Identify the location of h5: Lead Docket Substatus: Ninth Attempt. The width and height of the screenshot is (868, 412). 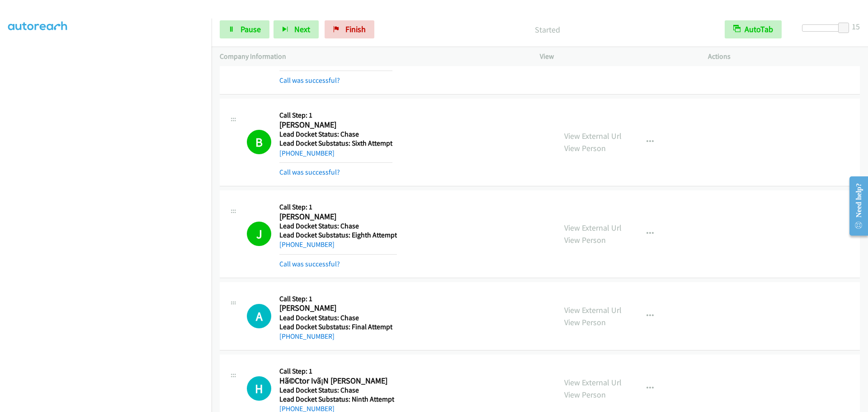
(337, 399).